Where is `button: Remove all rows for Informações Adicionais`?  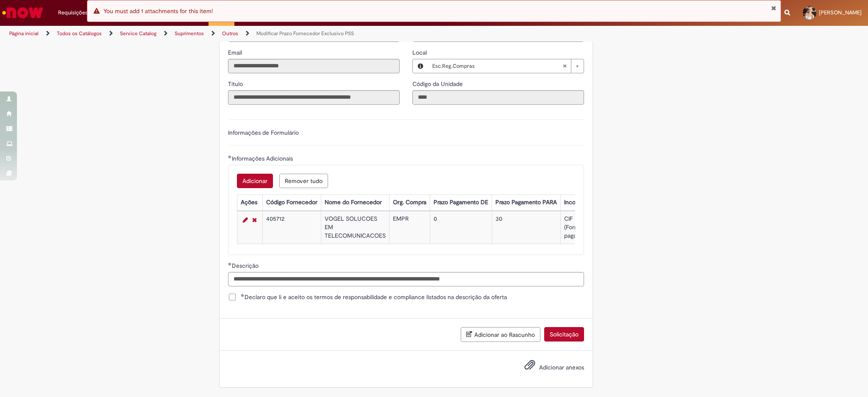
button: Remove all rows for Informações Adicionais is located at coordinates (304, 181).